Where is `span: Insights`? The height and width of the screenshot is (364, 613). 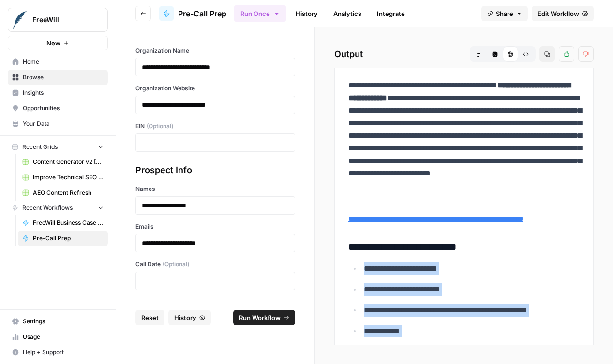 span: Insights is located at coordinates (63, 93).